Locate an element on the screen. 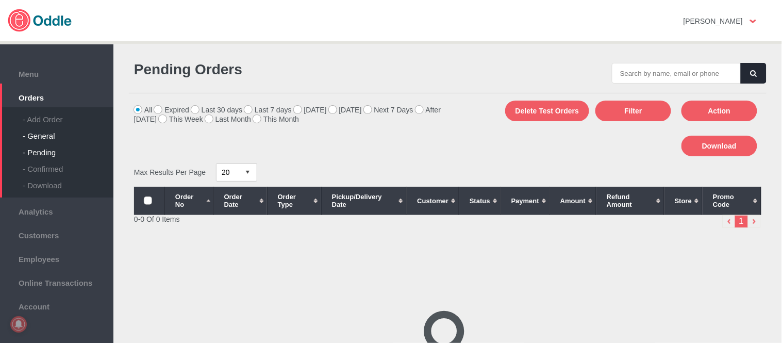 Image resolution: width=782 pixels, height=343 pixels. label: Last 30 days is located at coordinates (217, 110).